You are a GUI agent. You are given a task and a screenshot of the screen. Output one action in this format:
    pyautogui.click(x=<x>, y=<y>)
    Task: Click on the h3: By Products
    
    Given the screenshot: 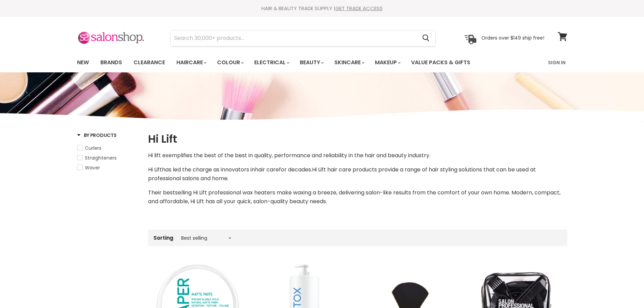 What is the action you would take?
    pyautogui.click(x=96, y=135)
    